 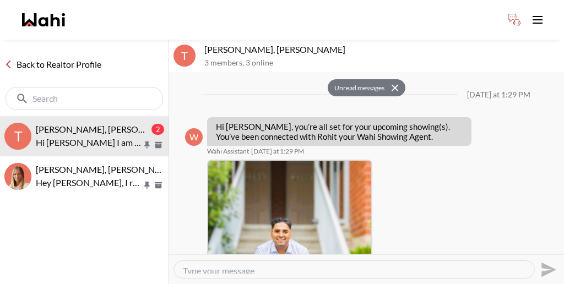 What do you see at coordinates (228, 152) in the screenshot?
I see `span: Wahi Assistant` at bounding box center [228, 152].